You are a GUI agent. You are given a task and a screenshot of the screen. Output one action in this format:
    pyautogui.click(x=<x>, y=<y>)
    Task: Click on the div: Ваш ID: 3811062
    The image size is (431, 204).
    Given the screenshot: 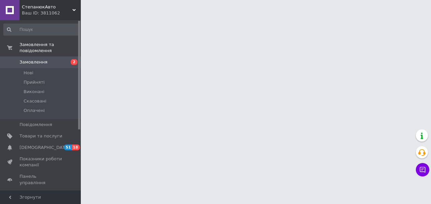 What is the action you would take?
    pyautogui.click(x=51, y=13)
    